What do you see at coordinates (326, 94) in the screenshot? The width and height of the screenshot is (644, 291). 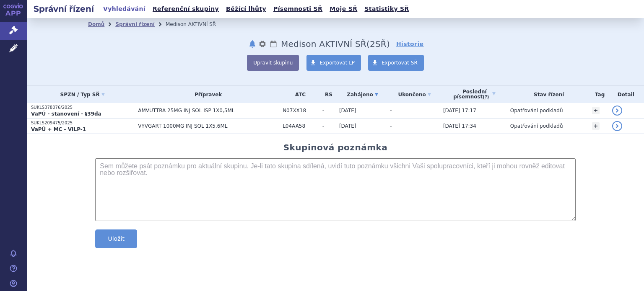 I see `th: RS` at bounding box center [326, 94].